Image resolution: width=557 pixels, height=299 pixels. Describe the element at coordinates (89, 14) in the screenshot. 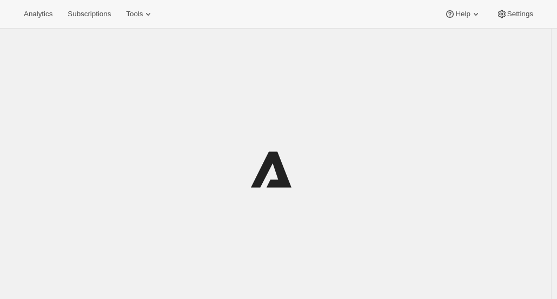

I see `button: Subscriptions` at that location.